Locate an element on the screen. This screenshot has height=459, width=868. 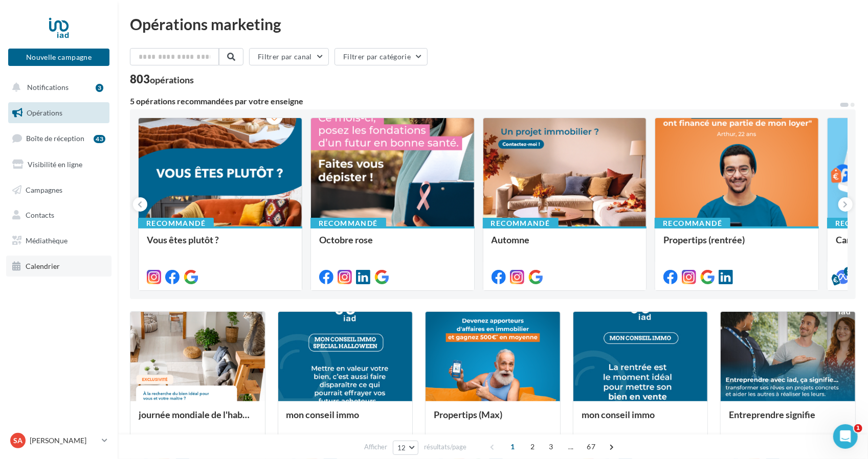
span: Opérations is located at coordinates (44, 113).